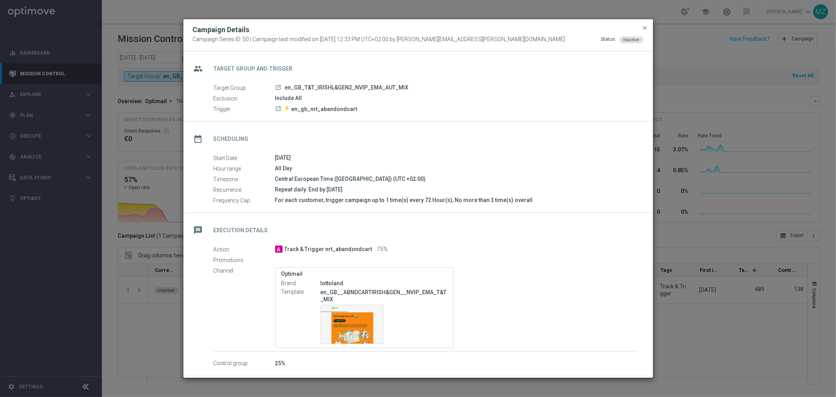 This screenshot has height=397, width=836. What do you see at coordinates (632, 40) in the screenshot?
I see `span: Inactive` at bounding box center [632, 40].